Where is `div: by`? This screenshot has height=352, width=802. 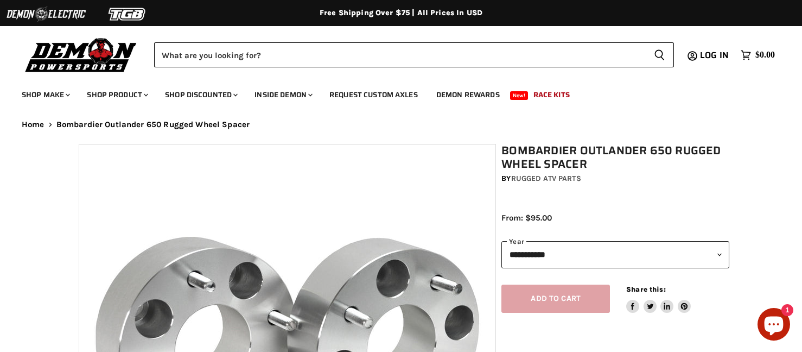 div: by is located at coordinates (615, 179).